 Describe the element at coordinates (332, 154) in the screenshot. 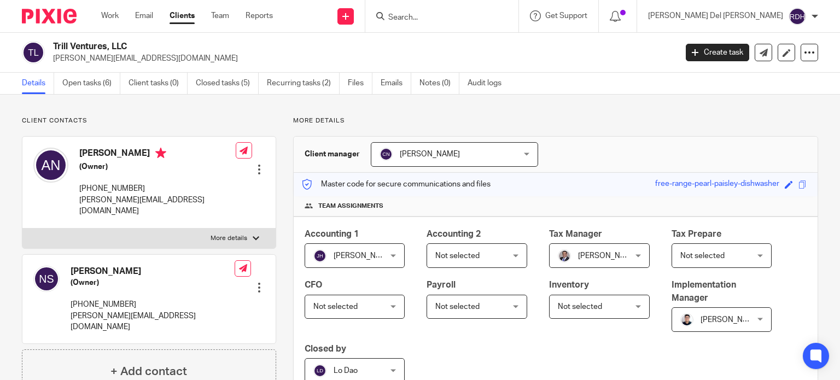

I see `h3: Client manager` at that location.